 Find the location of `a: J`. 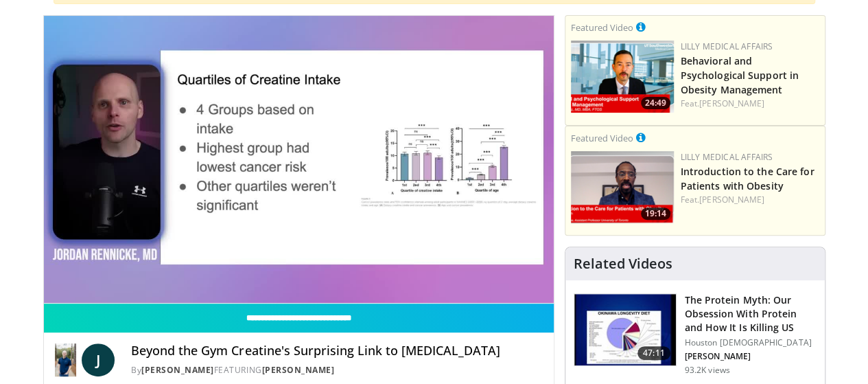

a: J is located at coordinates (98, 360).